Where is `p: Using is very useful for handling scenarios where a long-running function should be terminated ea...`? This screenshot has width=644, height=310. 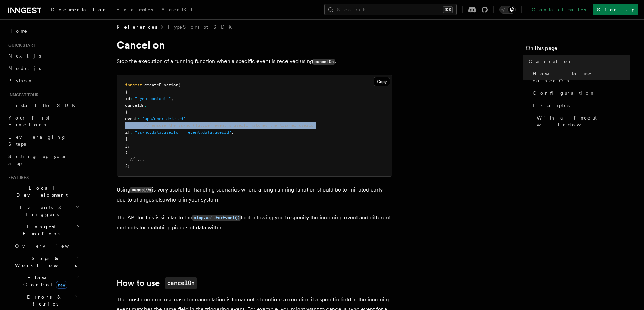 p: Using is very useful for handling scenarios where a long-running function should be terminated ea... is located at coordinates (254, 195).